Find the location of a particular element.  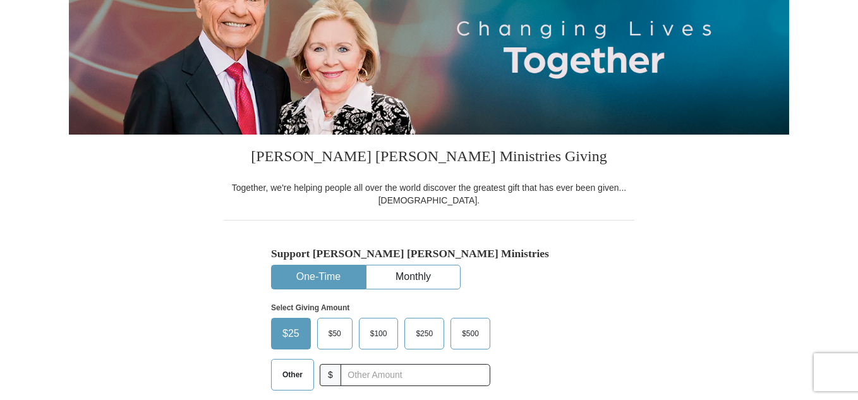

span: $50 is located at coordinates (335, 334).